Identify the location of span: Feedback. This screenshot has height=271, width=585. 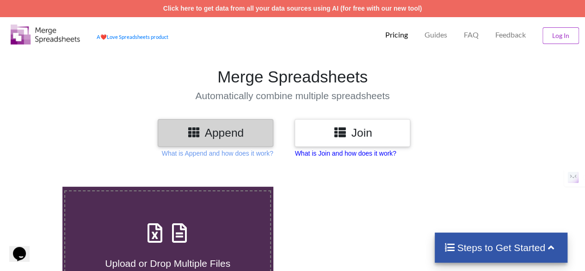
(511, 35).